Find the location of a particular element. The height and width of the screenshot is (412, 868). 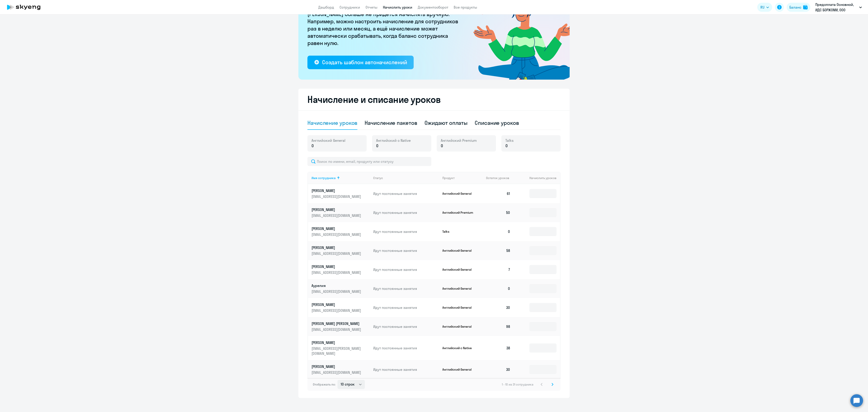

a: Сотрудники is located at coordinates (350, 7).